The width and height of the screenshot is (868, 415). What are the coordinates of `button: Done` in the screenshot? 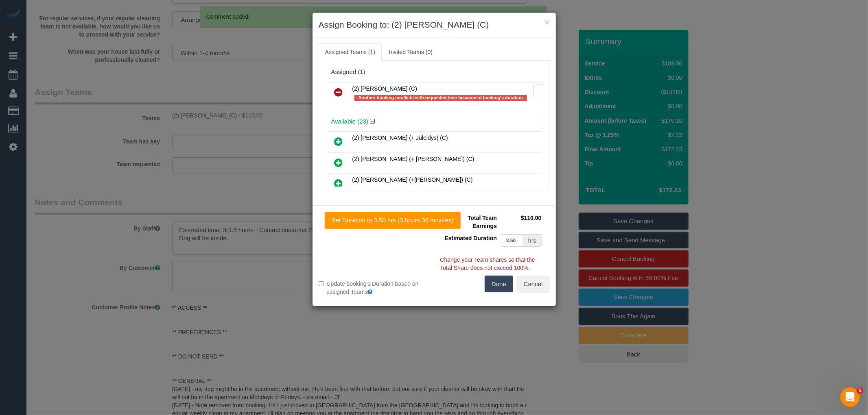 It's located at (499, 284).